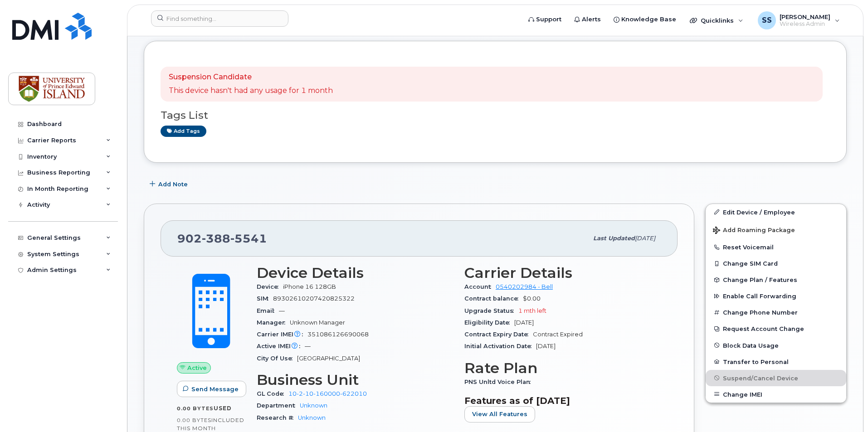 Image resolution: width=868 pixels, height=432 pixels. What do you see at coordinates (776, 394) in the screenshot?
I see `button: Change IMEI` at bounding box center [776, 394].